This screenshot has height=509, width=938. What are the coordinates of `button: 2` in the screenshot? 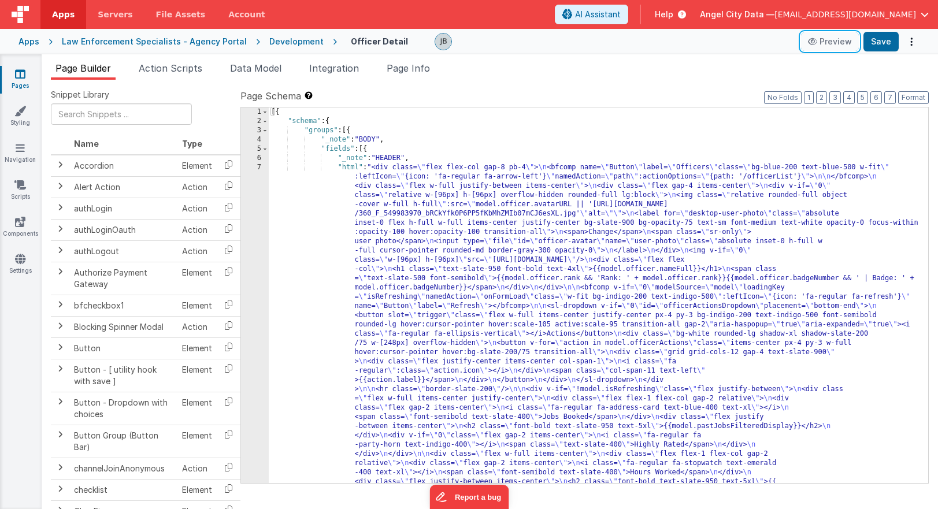 It's located at (821, 98).